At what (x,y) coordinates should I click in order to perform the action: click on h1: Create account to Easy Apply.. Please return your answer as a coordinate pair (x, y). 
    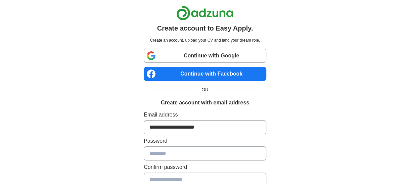
    Looking at the image, I should click on (205, 28).